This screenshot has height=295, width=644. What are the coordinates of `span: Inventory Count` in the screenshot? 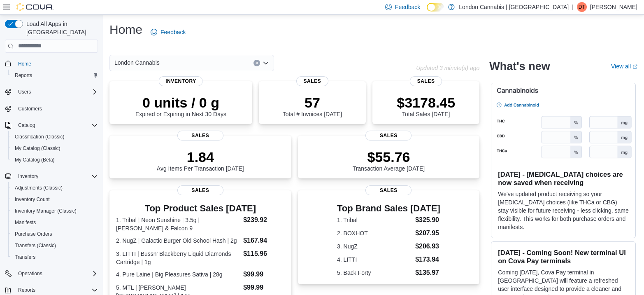 It's located at (55, 199).